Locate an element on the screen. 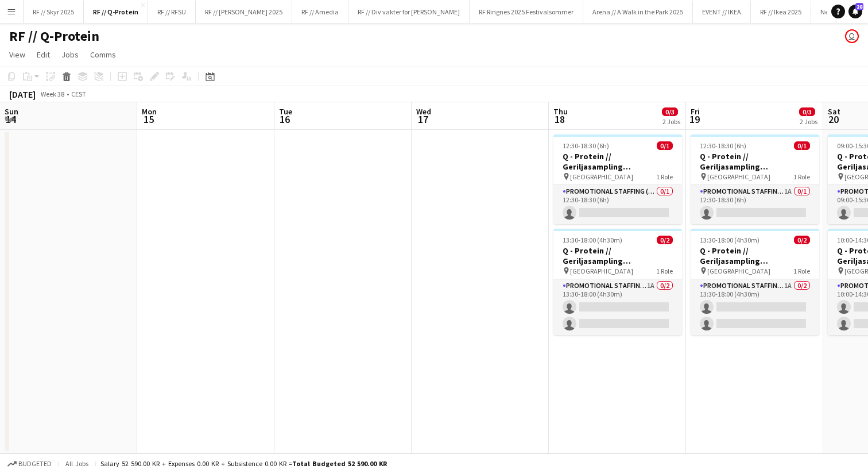 This screenshot has width=868, height=473. button: RF // Ikea 2025 is located at coordinates (781, 12).